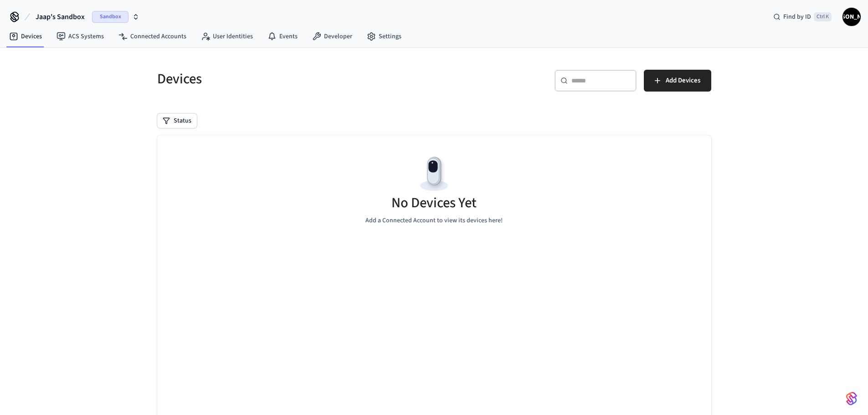 This screenshot has width=868, height=415. What do you see at coordinates (80, 37) in the screenshot?
I see `a: ACS Systems` at bounding box center [80, 37].